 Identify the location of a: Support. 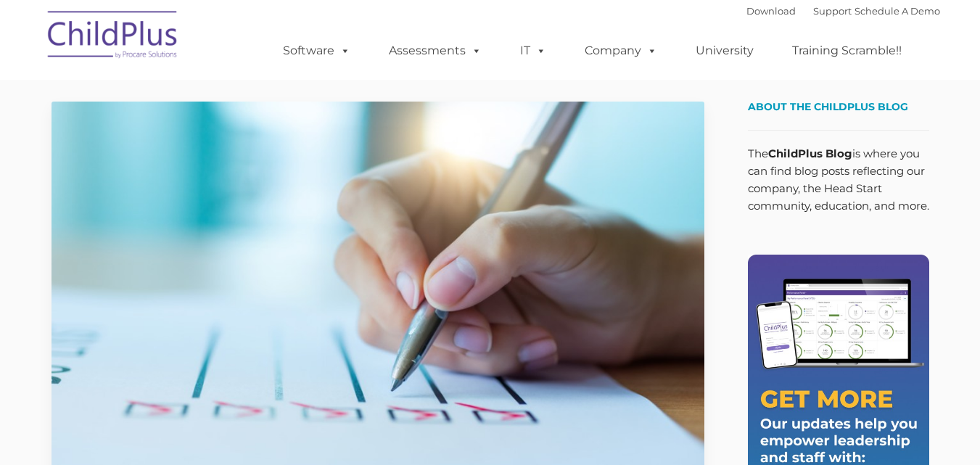
(832, 11).